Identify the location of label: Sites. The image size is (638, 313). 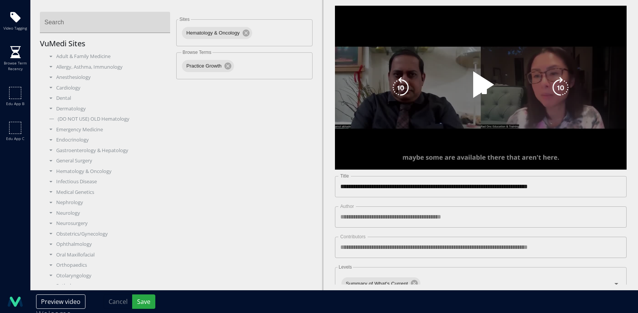
(184, 19).